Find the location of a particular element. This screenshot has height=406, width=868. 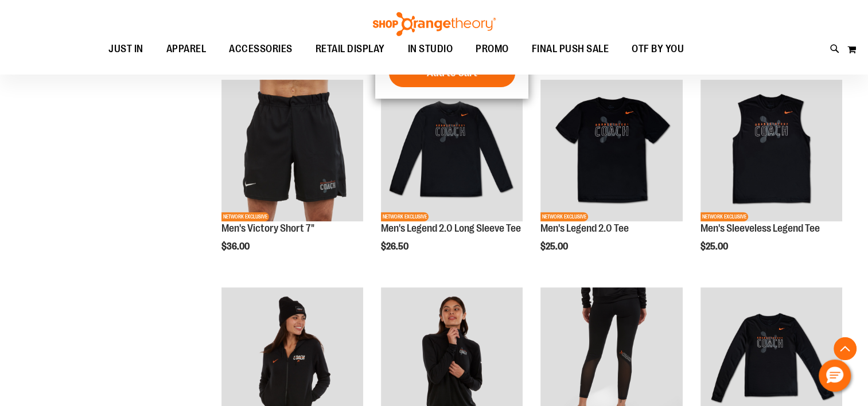

img: OTF Mens Coach FA23 Legend 2.0 LS Tee - Black primary image is located at coordinates (451, 151).